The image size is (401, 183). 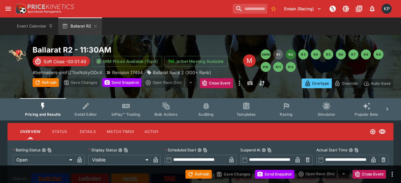 What do you see at coordinates (246, 114) in the screenshot?
I see `span: Templates` at bounding box center [246, 114].